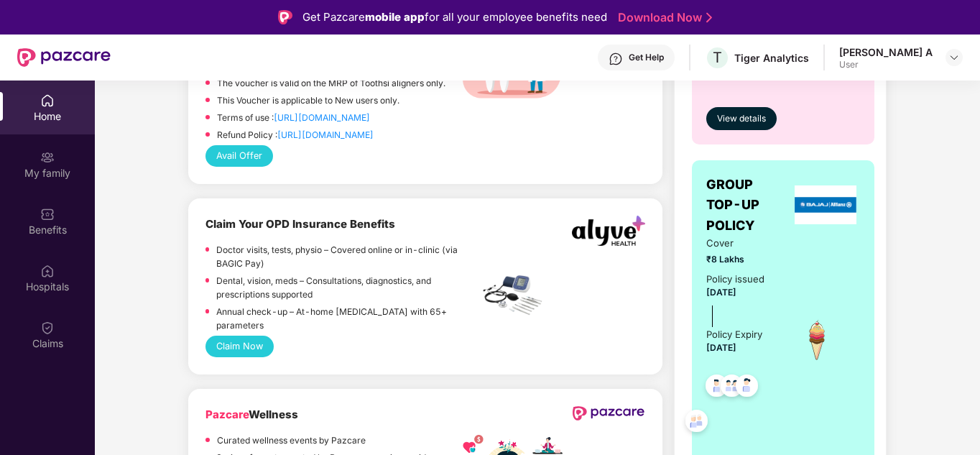 The image size is (980, 455). Describe the element at coordinates (742, 118) in the screenshot. I see `span: View details` at that location.